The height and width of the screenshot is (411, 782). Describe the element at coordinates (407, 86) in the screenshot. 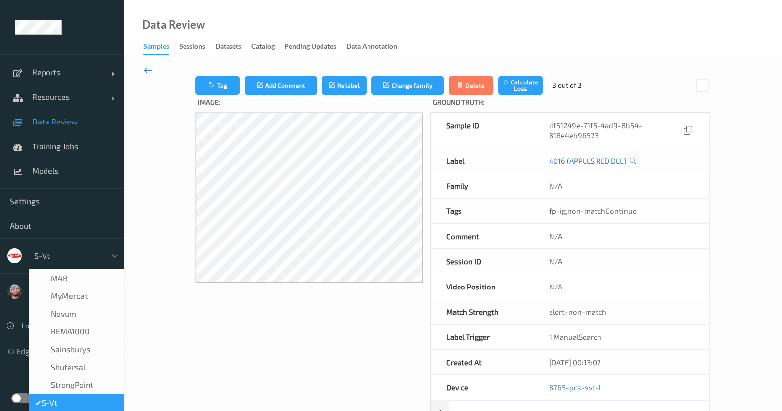

I see `button: Change family` at that location.